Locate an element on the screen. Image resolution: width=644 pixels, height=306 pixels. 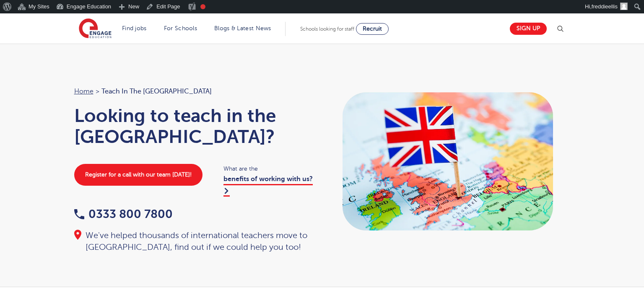
img: Engage Education is located at coordinates (95, 29).